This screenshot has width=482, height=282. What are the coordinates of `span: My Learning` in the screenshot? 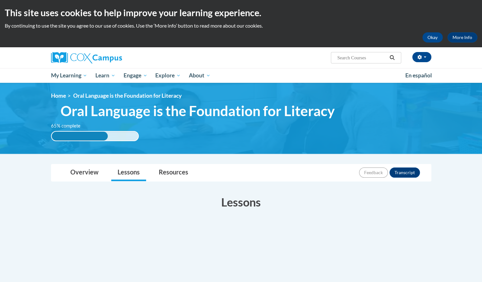 It's located at (69, 75).